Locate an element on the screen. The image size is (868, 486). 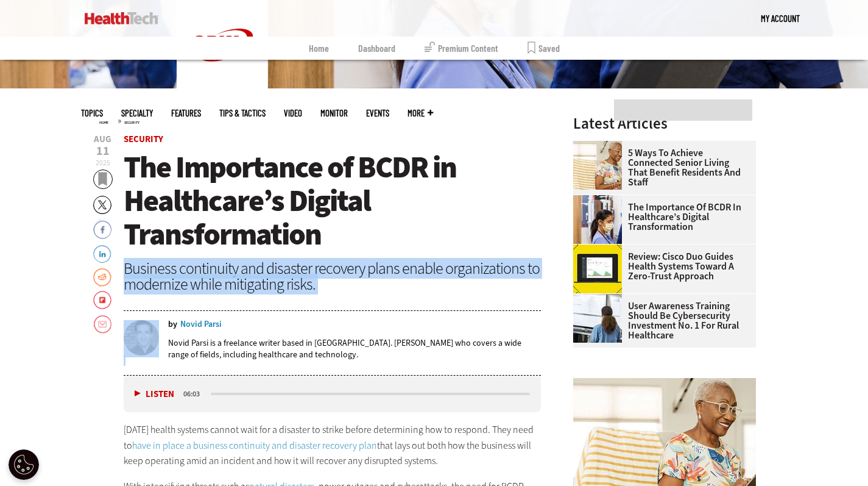
span: Aug is located at coordinates (103, 139).